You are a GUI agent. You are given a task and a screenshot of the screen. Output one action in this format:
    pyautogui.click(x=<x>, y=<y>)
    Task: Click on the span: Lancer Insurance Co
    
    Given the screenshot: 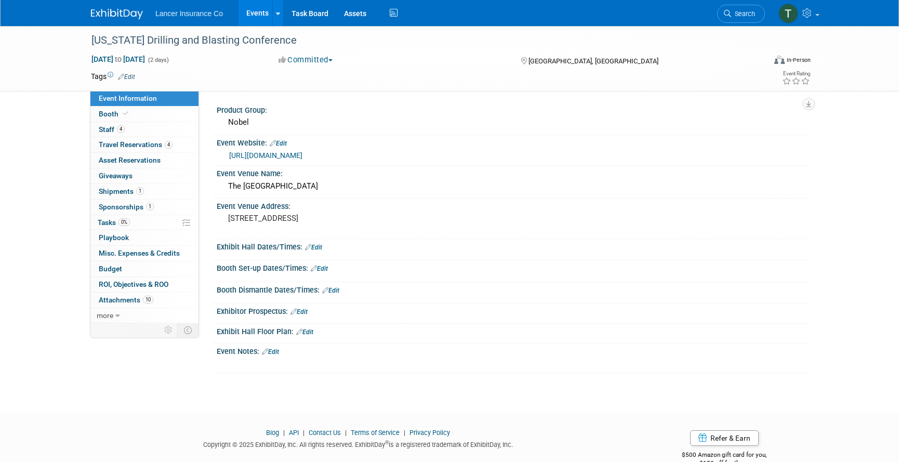 What is the action you would take?
    pyautogui.click(x=189, y=14)
    